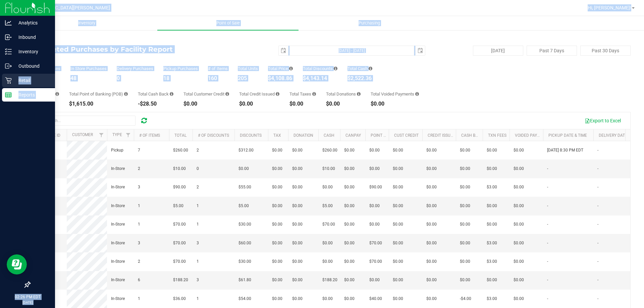  What do you see at coordinates (150, 135) in the screenshot?
I see `a: # of Items` at bounding box center [150, 135].